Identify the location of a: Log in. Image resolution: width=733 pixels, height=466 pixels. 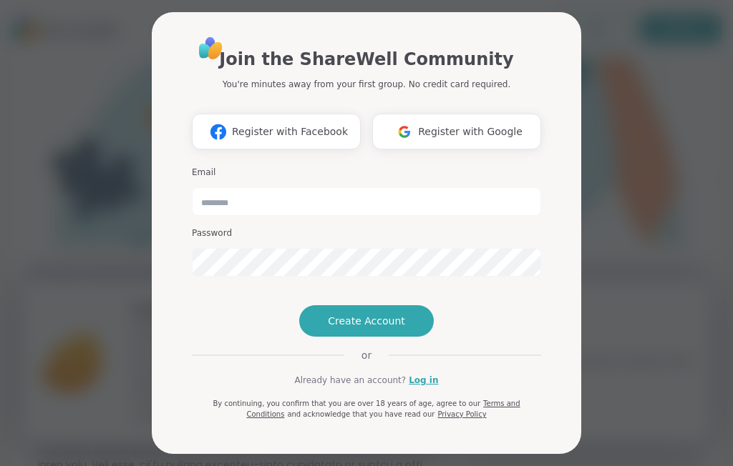
(423, 381).